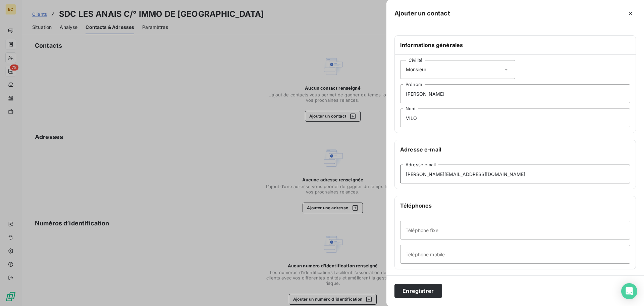  Describe the element at coordinates (422, 13) in the screenshot. I see `h5: Ajouter un contact` at that location.